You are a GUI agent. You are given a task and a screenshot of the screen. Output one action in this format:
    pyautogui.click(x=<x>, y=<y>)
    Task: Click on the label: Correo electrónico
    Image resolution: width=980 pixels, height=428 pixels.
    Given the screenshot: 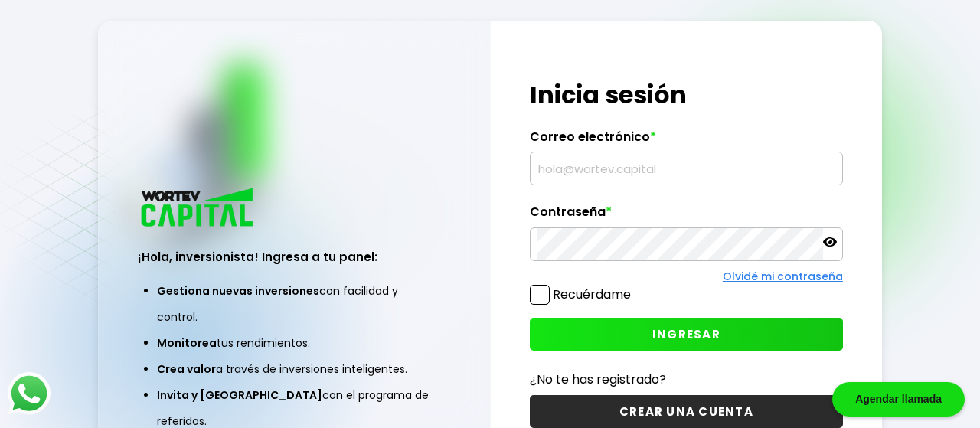 What is the action you would take?
    pyautogui.click(x=686, y=141)
    